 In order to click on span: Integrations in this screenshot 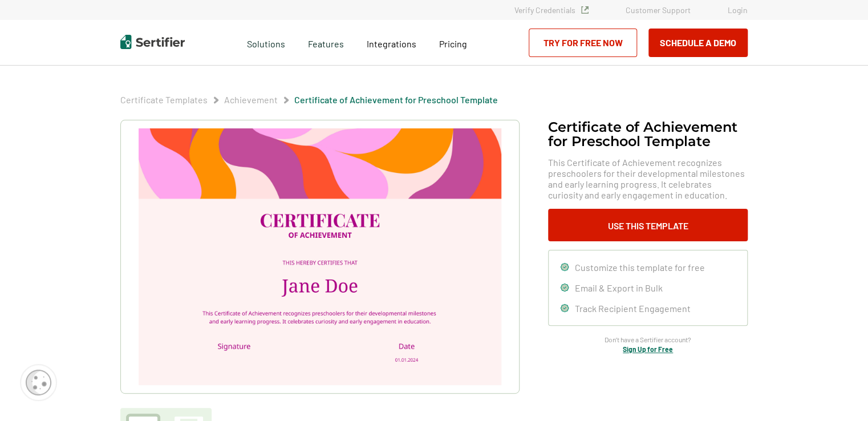, I will do `click(391, 43)`.